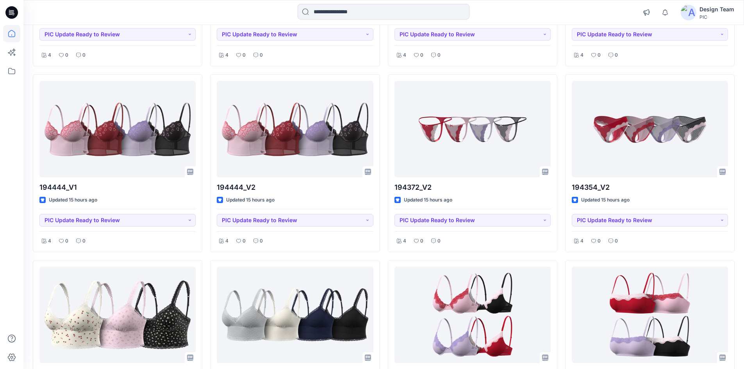 The height and width of the screenshot is (369, 744). Describe the element at coordinates (650, 188) in the screenshot. I see `p: 194354_V2` at that location.